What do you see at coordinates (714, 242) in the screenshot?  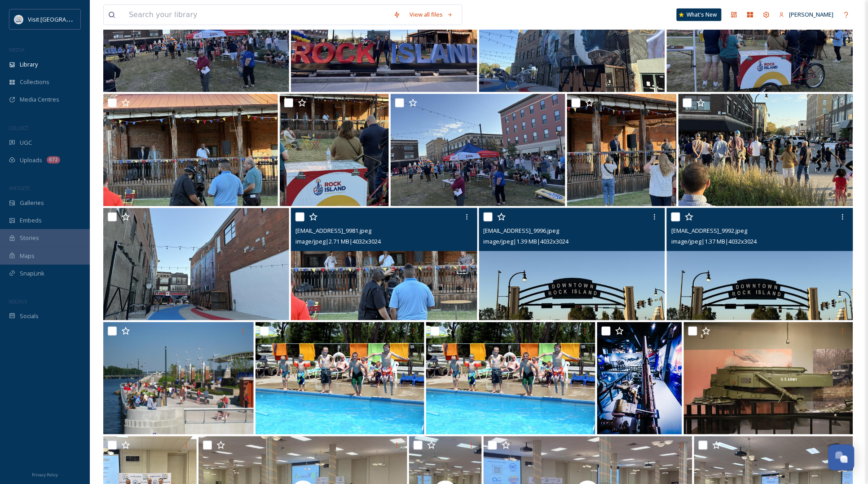 I see `span: image/jpeg | 1.37 MB | 4032 x 3024` at bounding box center [714, 242].